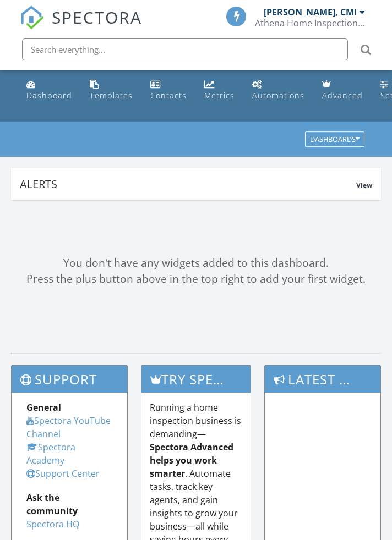  Describe the element at coordinates (364, 185) in the screenshot. I see `span: View` at that location.